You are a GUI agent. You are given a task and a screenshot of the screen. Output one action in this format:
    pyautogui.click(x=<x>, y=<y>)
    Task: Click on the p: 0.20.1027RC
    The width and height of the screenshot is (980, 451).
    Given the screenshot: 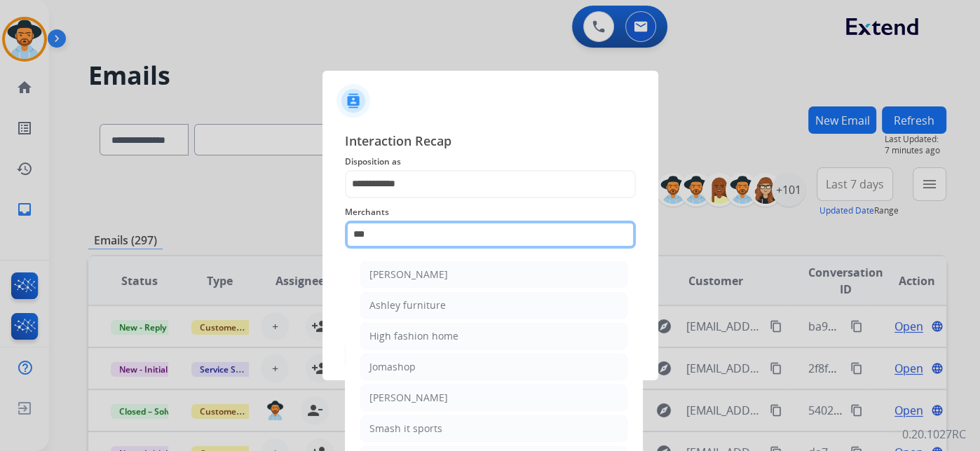 What is the action you would take?
    pyautogui.click(x=934, y=434)
    